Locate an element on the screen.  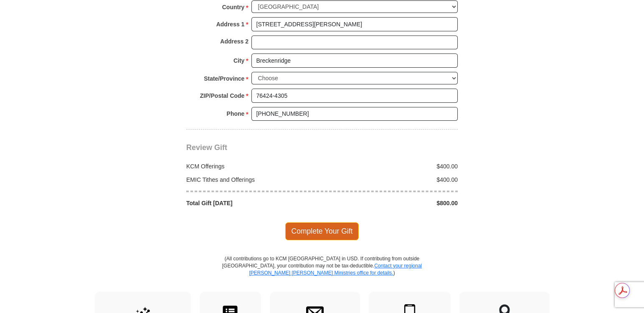
div: KCM Offerings is located at coordinates (253, 166).